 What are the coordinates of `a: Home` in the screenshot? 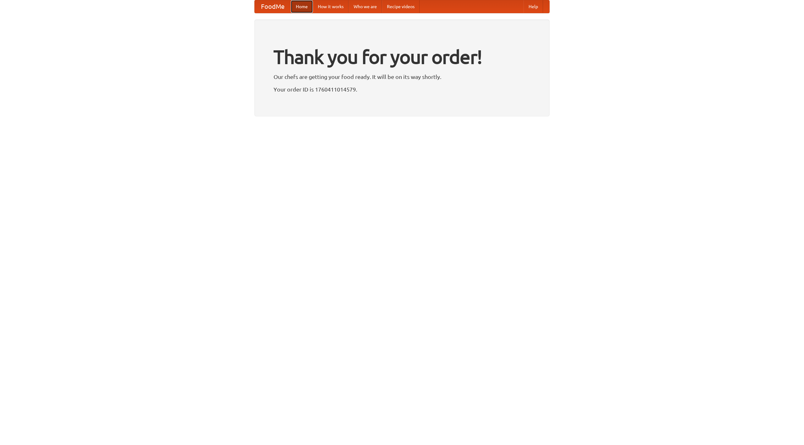 It's located at (302, 7).